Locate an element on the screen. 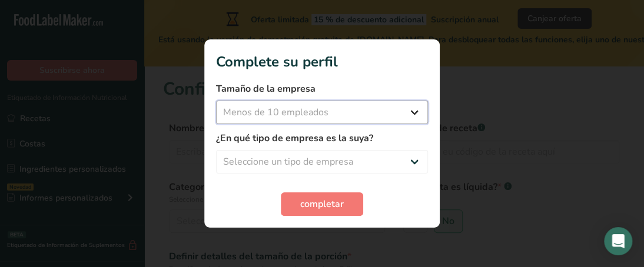  div: Open Intercom Messenger is located at coordinates (618, 242).